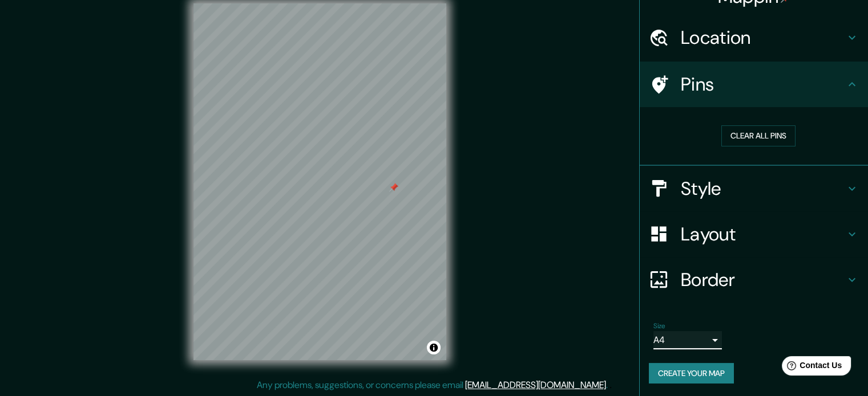 The image size is (868, 396). Describe the element at coordinates (754, 189) in the screenshot. I see `div: Style` at that location.